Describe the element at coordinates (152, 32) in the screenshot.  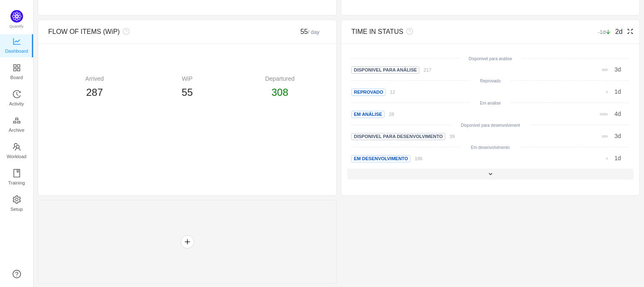
I see `div: FLOW OF ITEMS (WiP)` at that location.